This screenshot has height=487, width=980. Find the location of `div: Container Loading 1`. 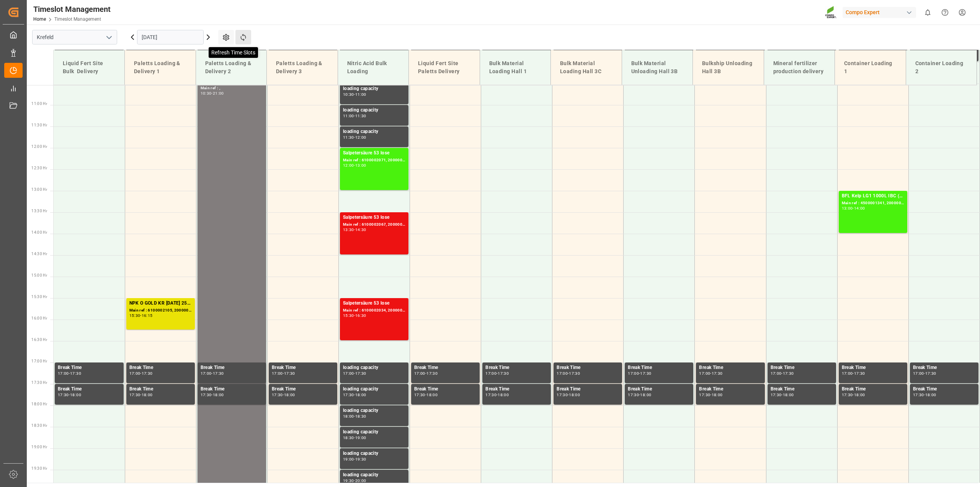

div: Container Loading 1 is located at coordinates (870, 67).